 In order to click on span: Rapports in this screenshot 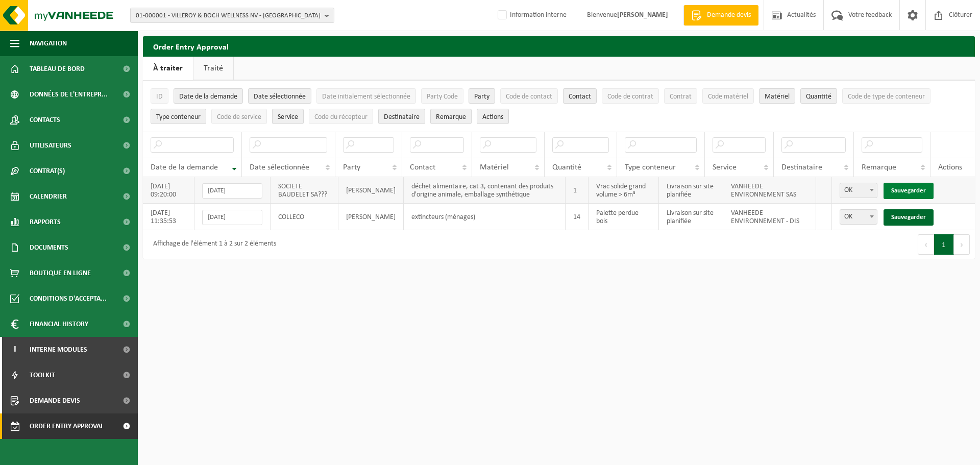, I will do `click(45, 222)`.